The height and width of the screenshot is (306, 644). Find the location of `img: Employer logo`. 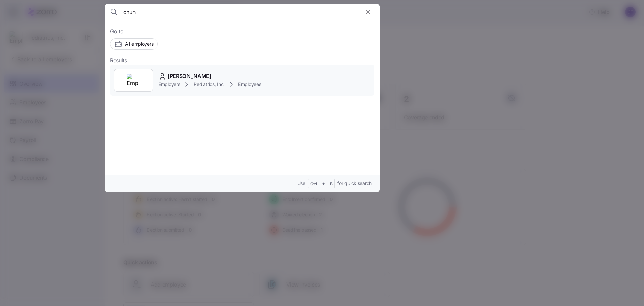

img: Employer logo is located at coordinates (134, 80).